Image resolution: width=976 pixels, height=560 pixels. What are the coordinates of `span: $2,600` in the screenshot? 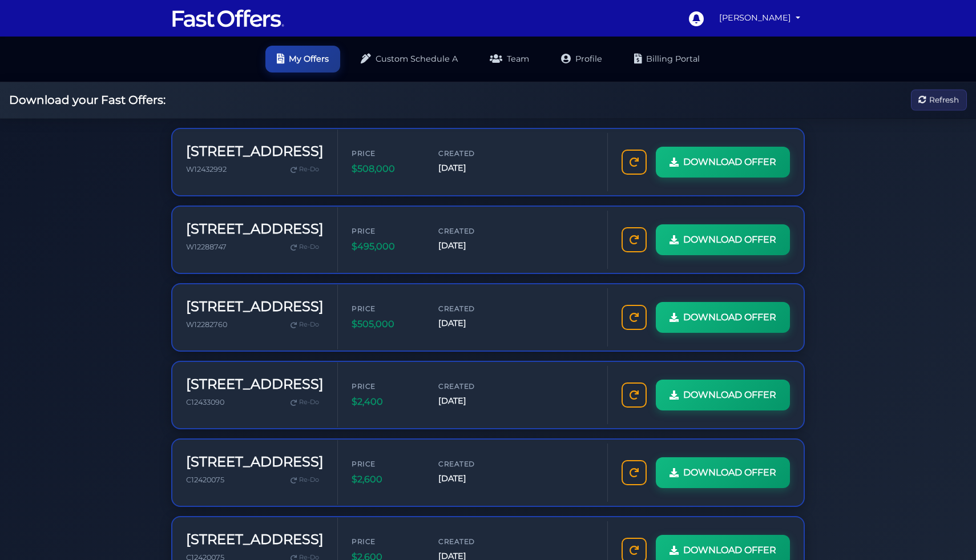 It's located at (386, 480).